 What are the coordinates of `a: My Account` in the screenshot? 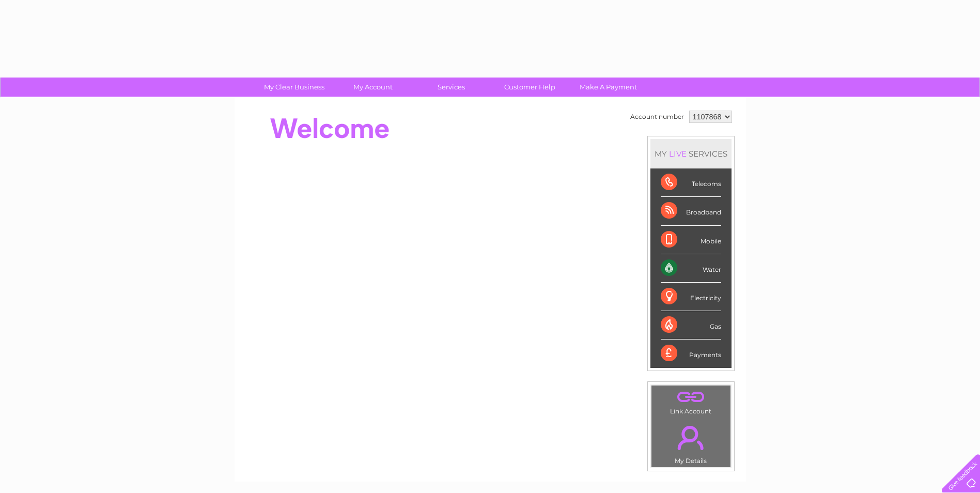 It's located at (372, 86).